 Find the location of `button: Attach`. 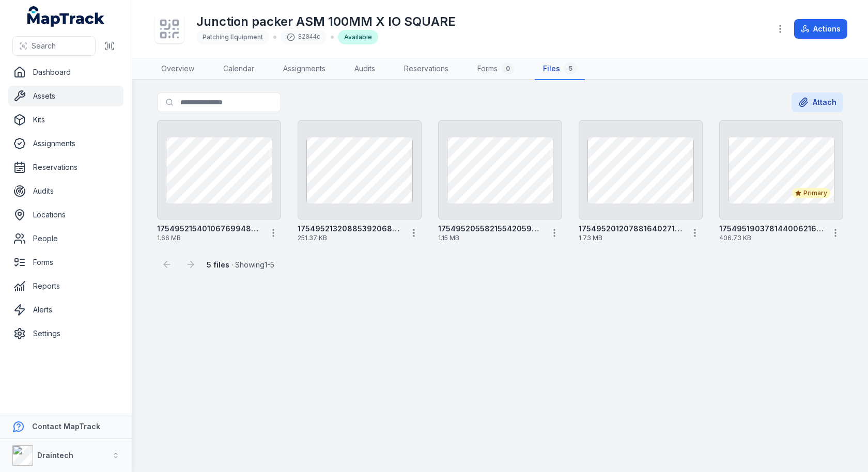

button: Attach is located at coordinates (817, 103).